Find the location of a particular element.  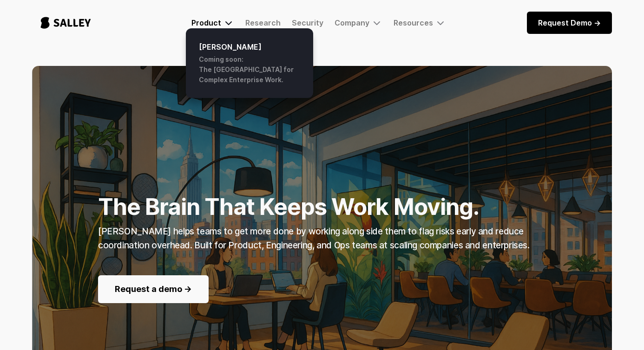

a: Security is located at coordinates (308, 23).